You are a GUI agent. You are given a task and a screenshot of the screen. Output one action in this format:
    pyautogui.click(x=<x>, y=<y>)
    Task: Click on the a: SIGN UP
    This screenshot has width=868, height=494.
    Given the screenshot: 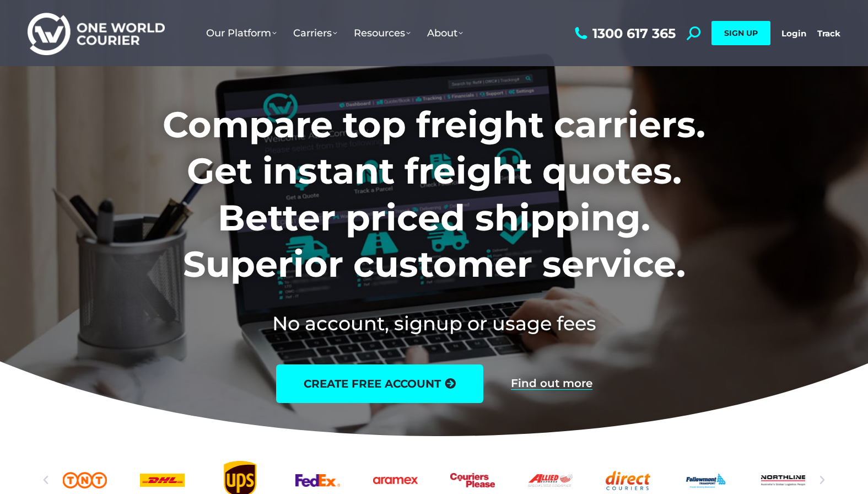 What is the action you would take?
    pyautogui.click(x=740, y=33)
    